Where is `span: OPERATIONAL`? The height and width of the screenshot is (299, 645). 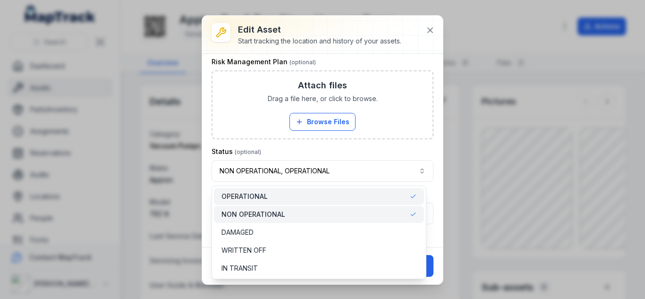 span: OPERATIONAL is located at coordinates (245, 197).